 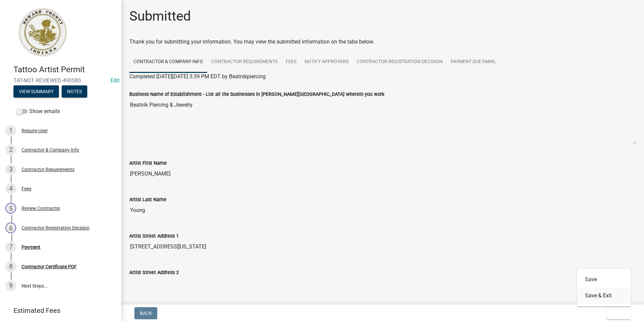 I want to click on textarea: Beatnik Piercing & Jewelry, so click(x=382, y=121).